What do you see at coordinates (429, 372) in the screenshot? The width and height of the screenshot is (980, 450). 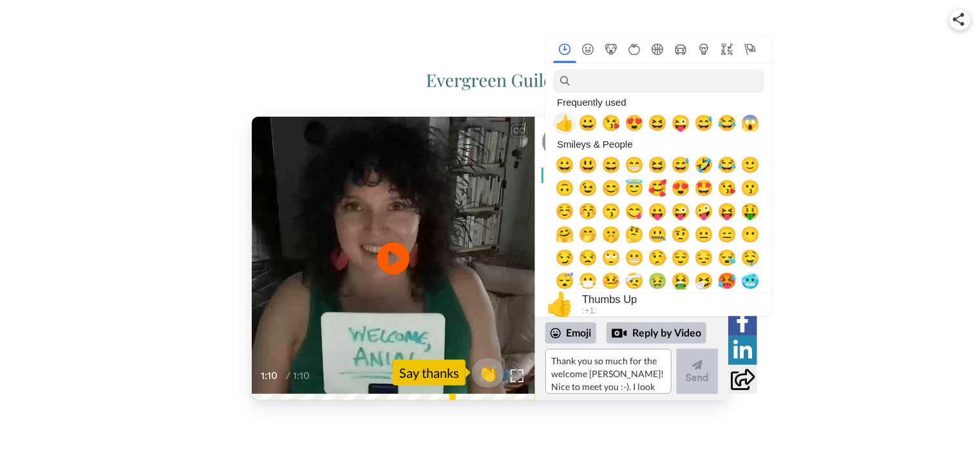 I see `div: Say thanks` at bounding box center [429, 372].